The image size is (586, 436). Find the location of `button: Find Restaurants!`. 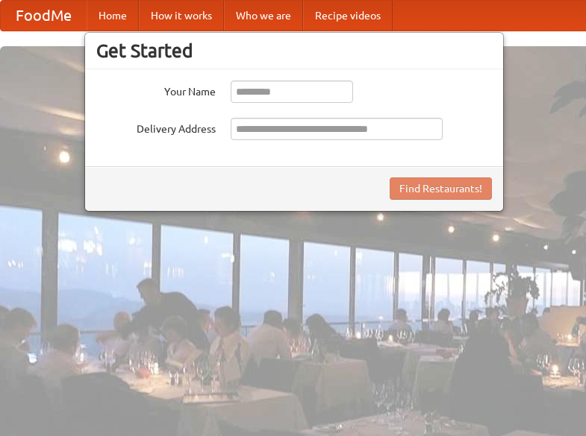

button: Find Restaurants! is located at coordinates (440, 189).